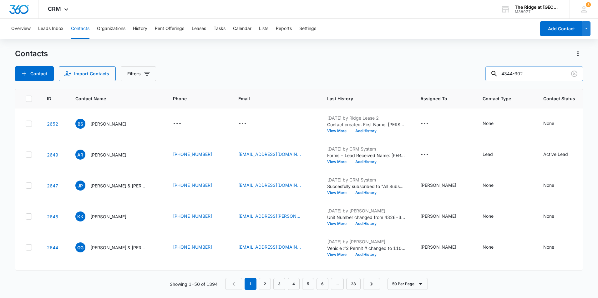 The width and height of the screenshot is (598, 298). What do you see at coordinates (561, 155) in the screenshot?
I see `div: Contact Status - Active Lead - Select to Edit Field` at bounding box center [561, 155].